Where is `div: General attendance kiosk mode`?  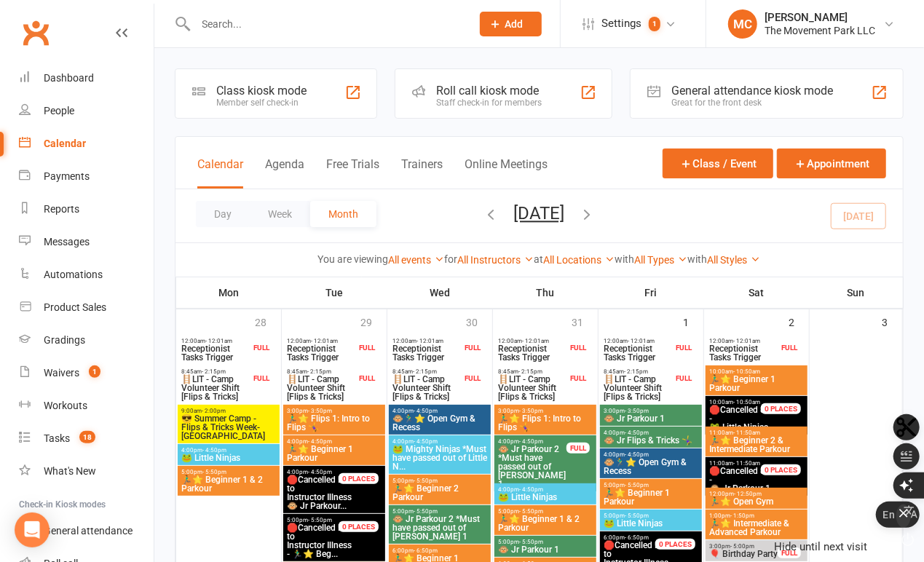 div: General attendance kiosk mode is located at coordinates (752, 90).